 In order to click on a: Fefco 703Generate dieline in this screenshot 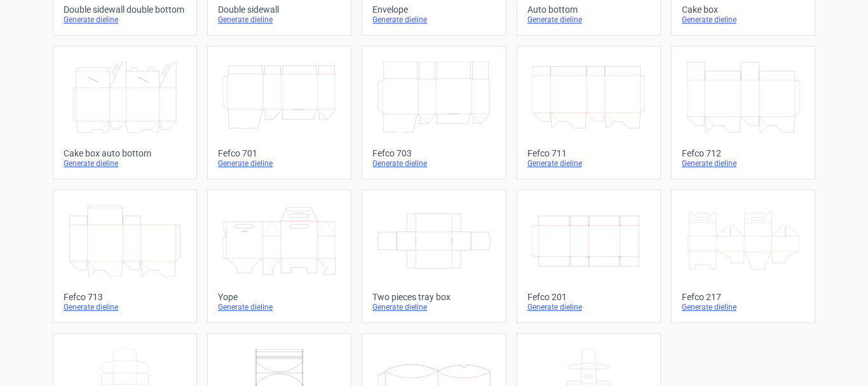, I will do `click(434, 112)`.